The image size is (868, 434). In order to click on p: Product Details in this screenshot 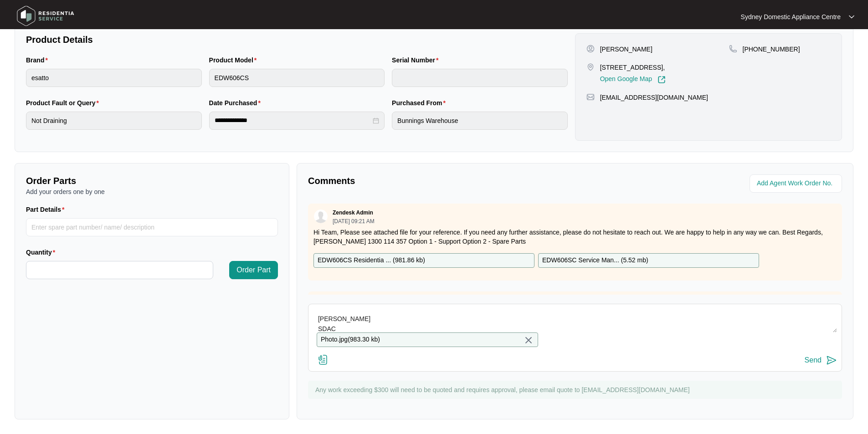, I will do `click(296, 40)`.